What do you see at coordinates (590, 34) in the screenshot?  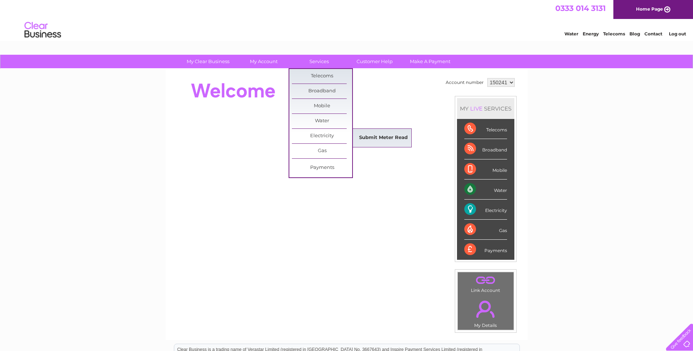 I see `a: Energy` at bounding box center [590, 34].